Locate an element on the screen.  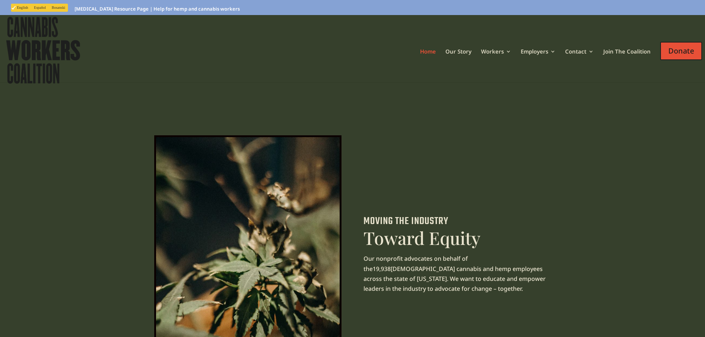
a: Español is located at coordinates (40, 8).